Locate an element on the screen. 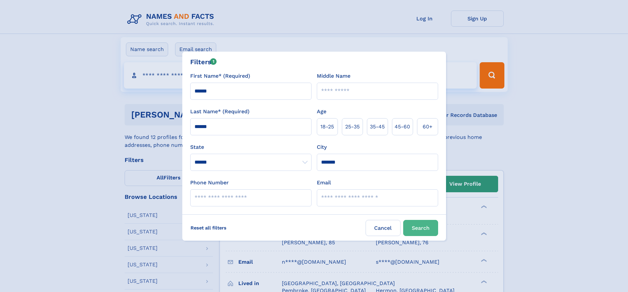  span: 18‑25 is located at coordinates (327, 127).